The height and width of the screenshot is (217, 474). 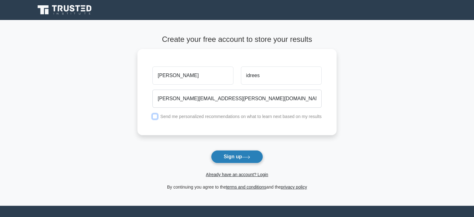 I want to click on input: First name, so click(x=193, y=75).